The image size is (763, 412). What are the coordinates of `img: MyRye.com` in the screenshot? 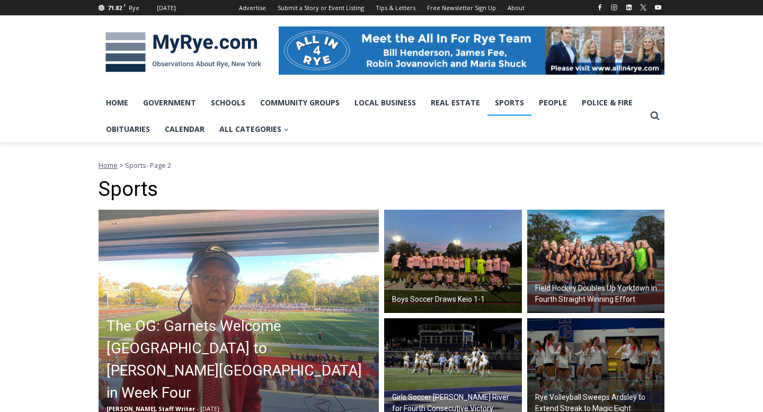 It's located at (183, 52).